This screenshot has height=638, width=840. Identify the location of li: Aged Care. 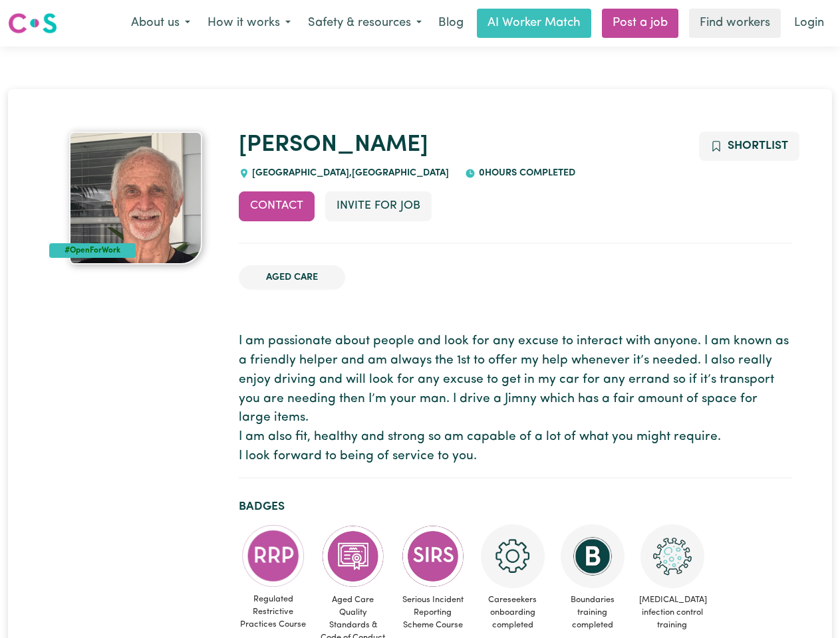
(292, 278).